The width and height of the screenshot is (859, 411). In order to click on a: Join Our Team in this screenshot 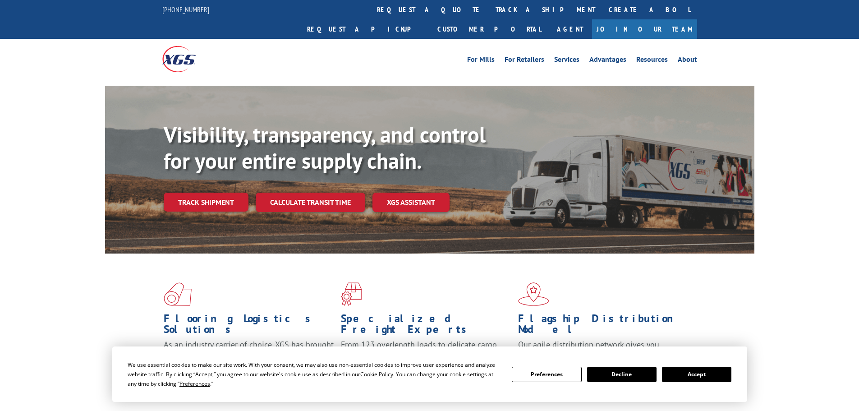, I will do `click(644, 29)`.